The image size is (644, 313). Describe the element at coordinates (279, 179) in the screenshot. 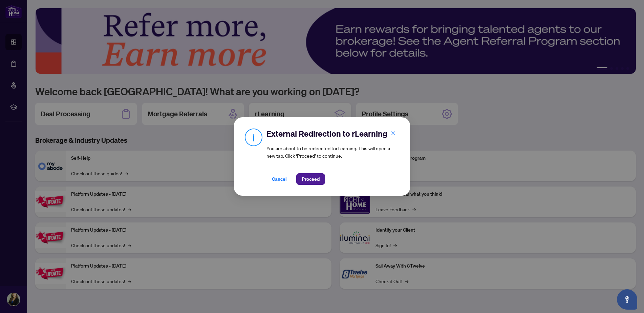

I see `span: Cancel` at that location.